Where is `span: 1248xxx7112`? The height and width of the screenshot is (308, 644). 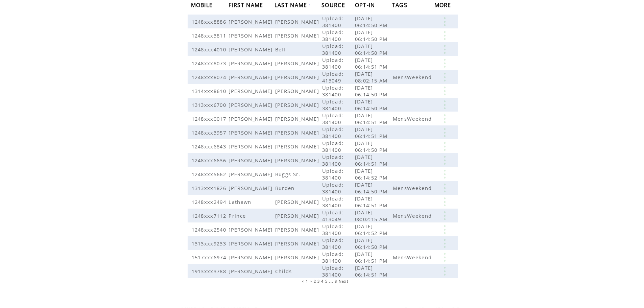 span: 1248xxx7112 is located at coordinates (210, 216).